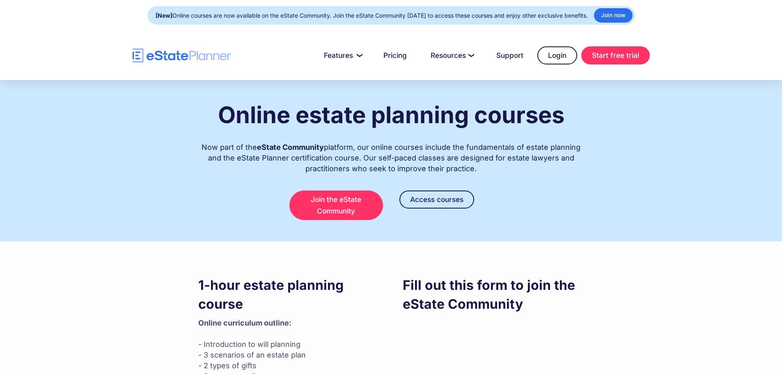 This screenshot has height=374, width=782. I want to click on a: Start free trial, so click(616, 55).